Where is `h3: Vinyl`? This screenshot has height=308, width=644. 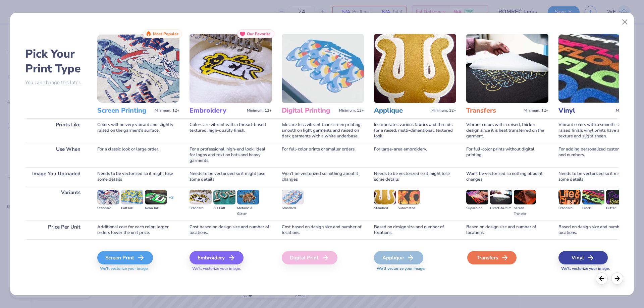 h3: Vinyl is located at coordinates (586, 111).